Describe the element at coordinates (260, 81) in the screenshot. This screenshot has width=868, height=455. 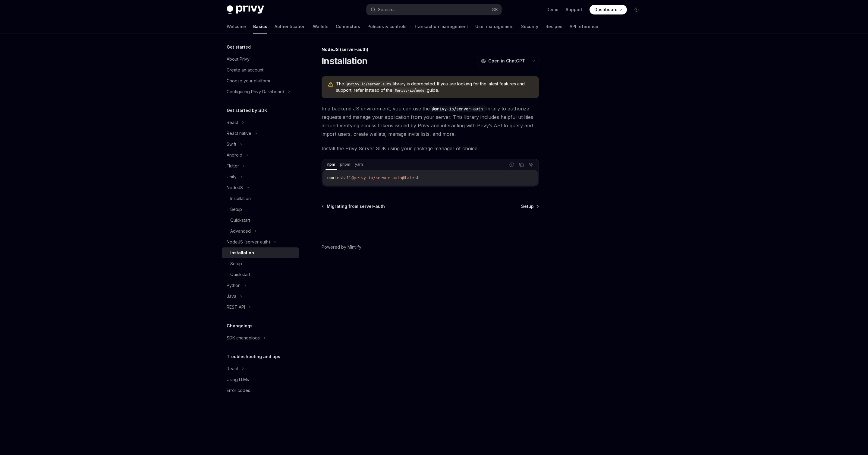
I see `a: Choose your platform` at that location.